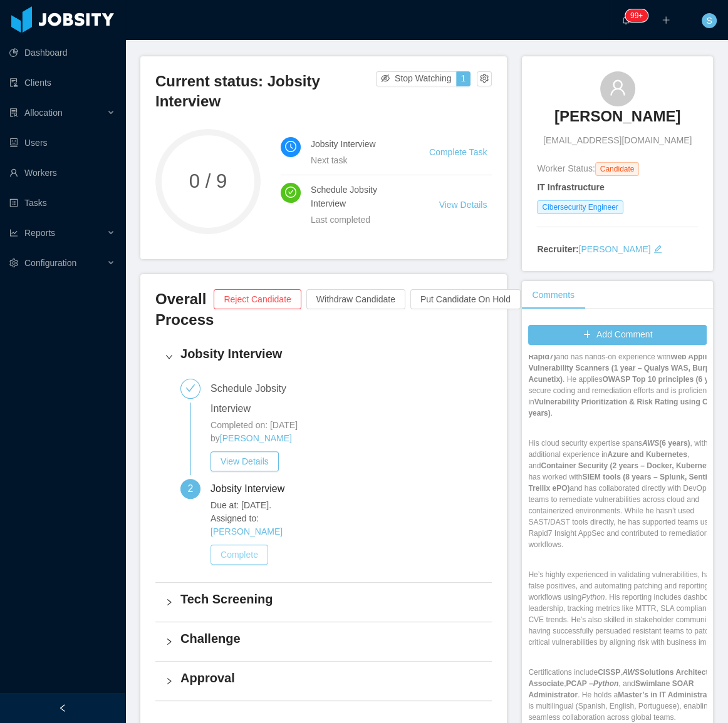 This screenshot has width=728, height=723. What do you see at coordinates (62, 143) in the screenshot?
I see `a: icon: robotUsers` at bounding box center [62, 143].